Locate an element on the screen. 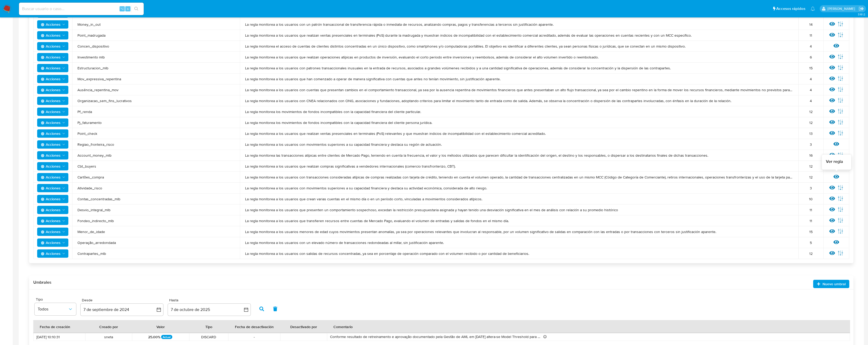  a: Salir is located at coordinates (861, 9).